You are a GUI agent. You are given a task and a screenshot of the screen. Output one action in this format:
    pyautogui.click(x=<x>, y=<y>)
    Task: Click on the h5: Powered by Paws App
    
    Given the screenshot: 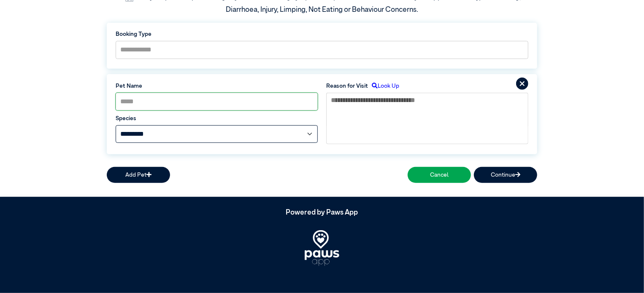 What is the action you would take?
    pyautogui.click(x=322, y=213)
    